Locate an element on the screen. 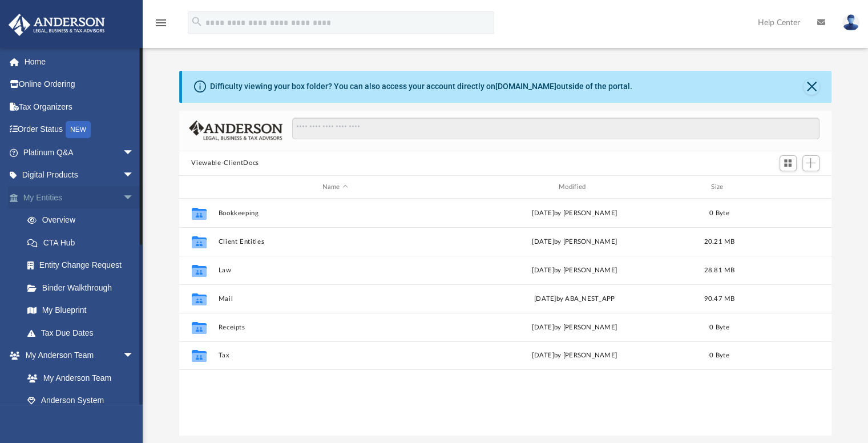 The image size is (868, 443). a: Anderson System is located at coordinates (80, 401).